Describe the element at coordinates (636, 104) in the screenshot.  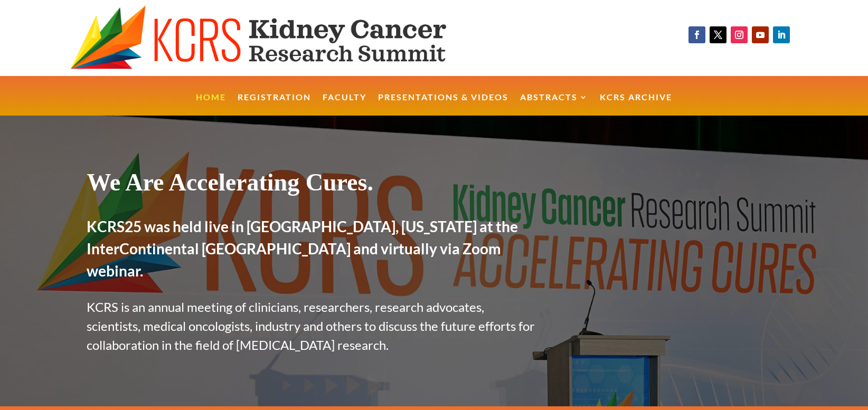
I see `a: KCRS Archive` at that location.